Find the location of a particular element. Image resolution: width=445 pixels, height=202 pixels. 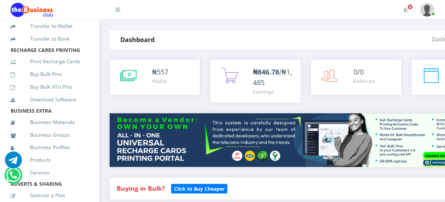

a: ₦557 Wallet is located at coordinates (155, 77).